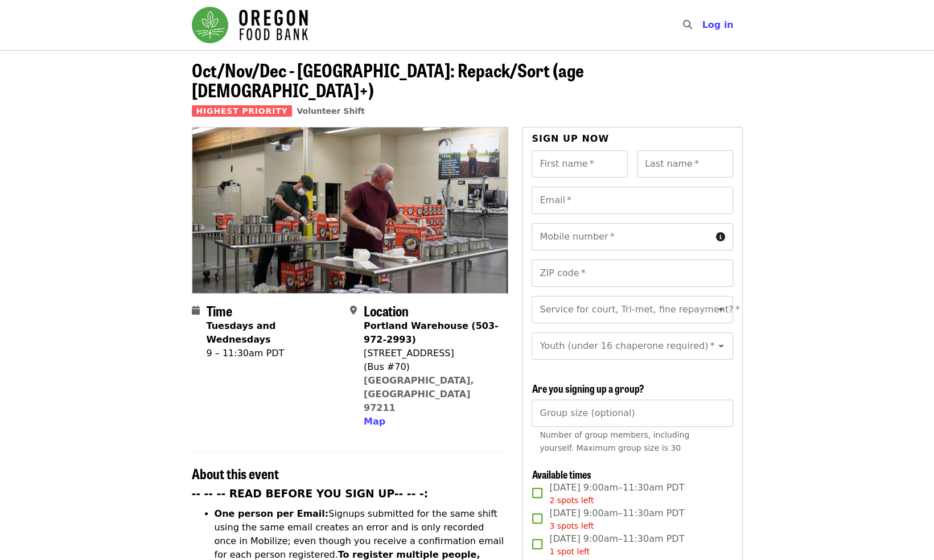 The image size is (934, 560). I want to click on span: Map, so click(374, 421).